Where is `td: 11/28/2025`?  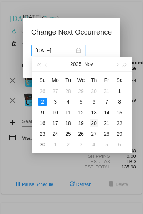
td: 11/28/2025 is located at coordinates (107, 134).